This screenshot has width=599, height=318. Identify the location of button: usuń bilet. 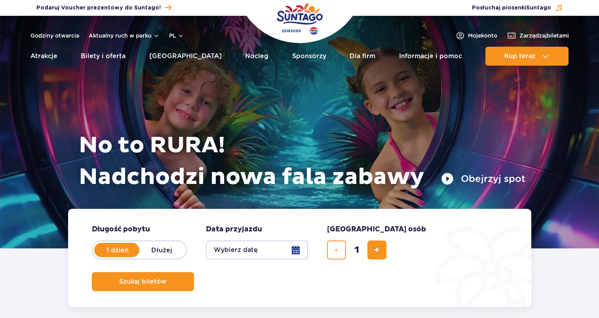
(336, 250).